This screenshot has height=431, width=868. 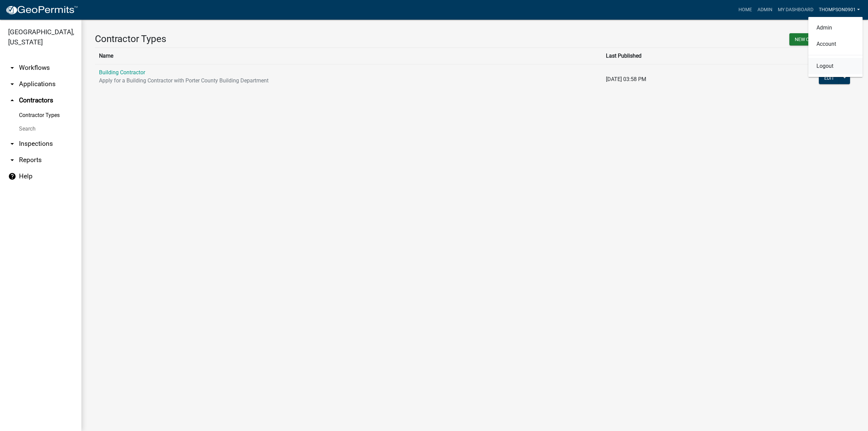 What do you see at coordinates (282, 39) in the screenshot?
I see `h3: Contractor Types` at bounding box center [282, 39].